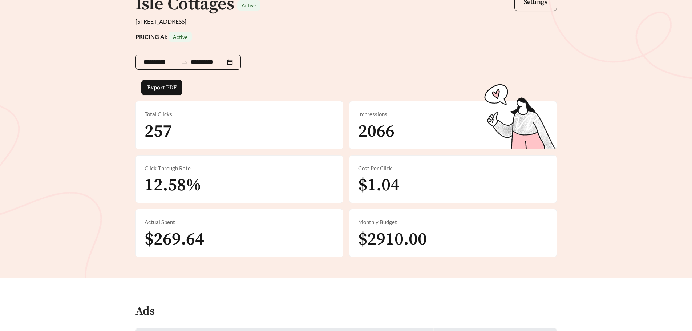  I want to click on h4: Ads, so click(145, 312).